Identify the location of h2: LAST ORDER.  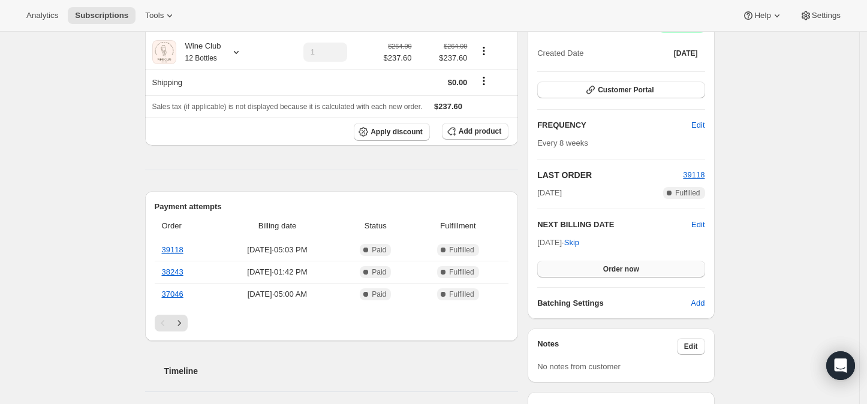
(610, 175).